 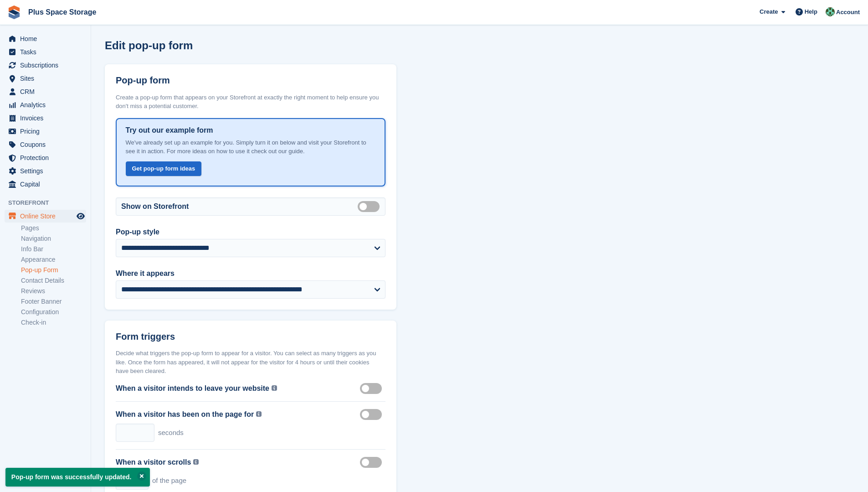 I want to click on span: Sites, so click(x=48, y=78).